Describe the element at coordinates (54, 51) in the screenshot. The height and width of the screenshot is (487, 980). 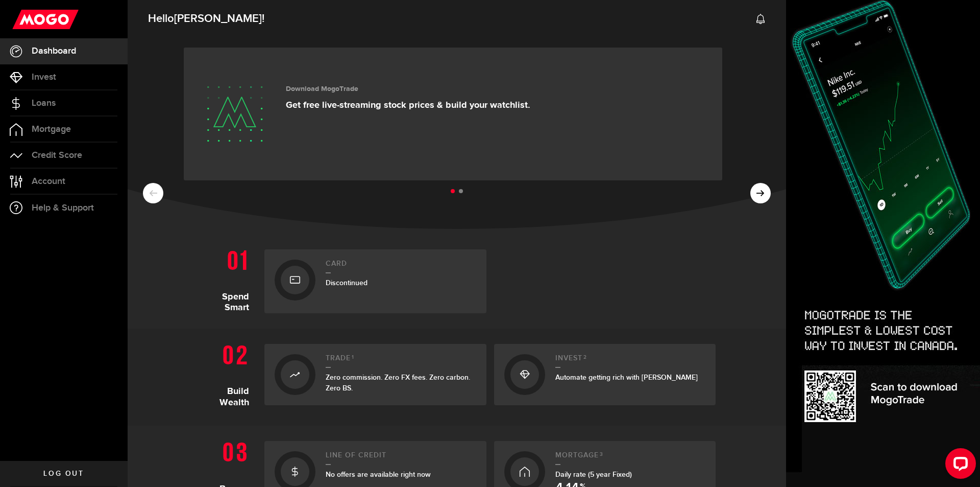
I see `span: Dashboard` at that location.